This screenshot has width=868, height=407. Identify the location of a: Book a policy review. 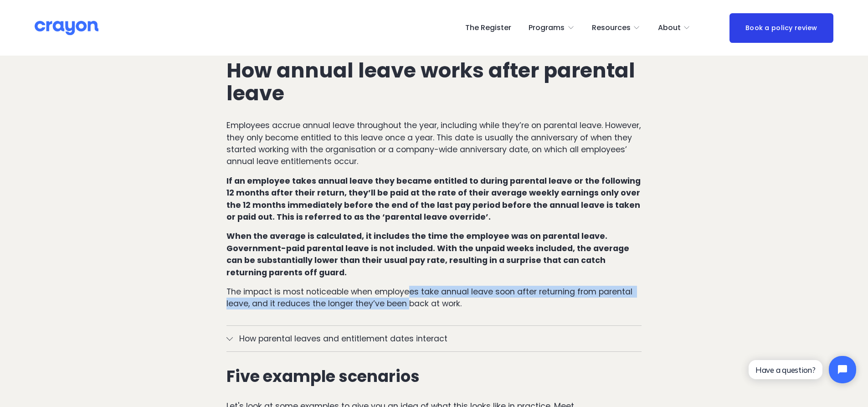
(782, 28).